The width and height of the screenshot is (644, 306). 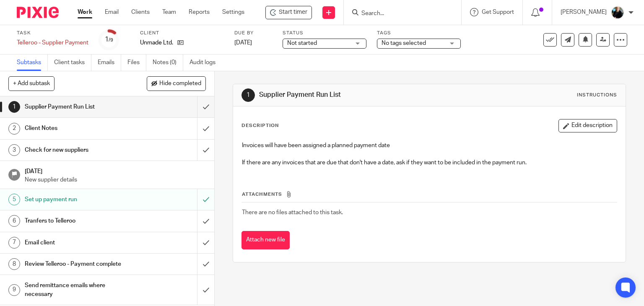 I want to click on span: There are no files attached to this task., so click(x=292, y=213).